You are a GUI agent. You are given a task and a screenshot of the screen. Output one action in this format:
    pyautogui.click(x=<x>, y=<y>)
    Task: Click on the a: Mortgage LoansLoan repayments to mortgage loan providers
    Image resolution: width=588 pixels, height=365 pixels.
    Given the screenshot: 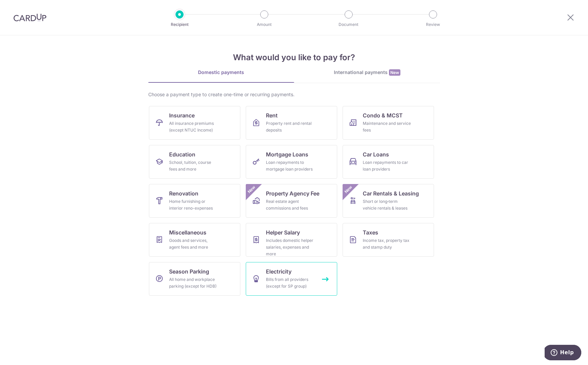 What is the action you would take?
    pyautogui.click(x=291, y=162)
    